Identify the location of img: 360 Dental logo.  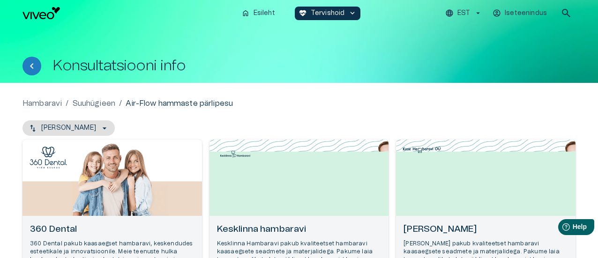
(48, 157).